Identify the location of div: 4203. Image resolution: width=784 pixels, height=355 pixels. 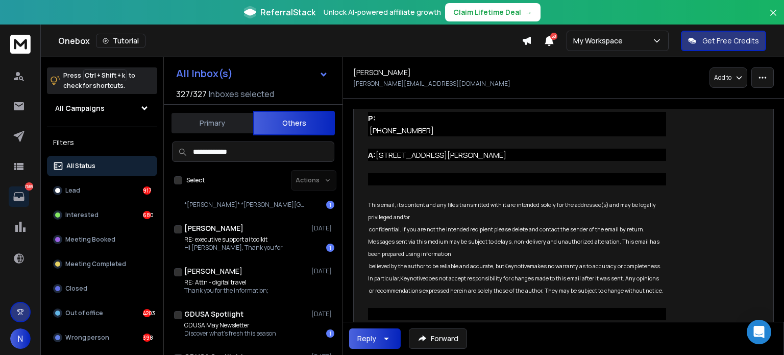
(147, 313).